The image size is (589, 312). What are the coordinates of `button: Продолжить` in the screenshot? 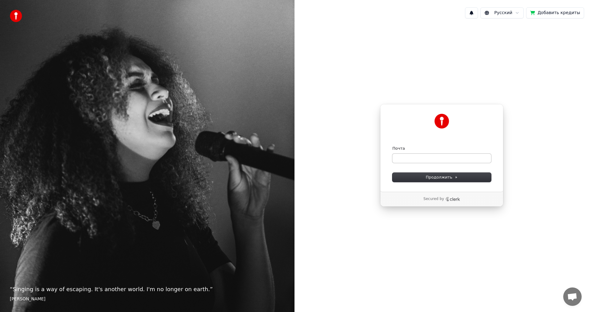 It's located at (441, 177).